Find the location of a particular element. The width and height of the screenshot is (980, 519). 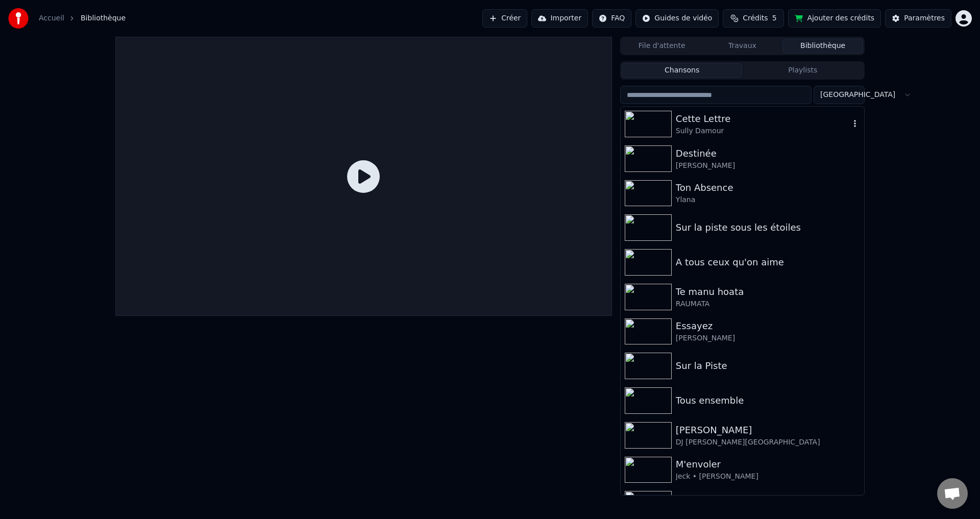

div: A tous ceux qu'on aime is located at coordinates (768, 263).